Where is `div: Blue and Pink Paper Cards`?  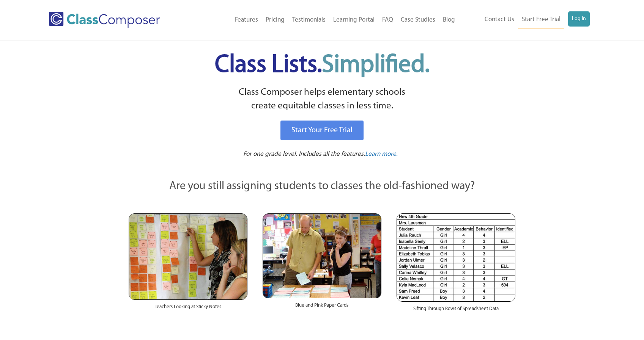
div: Blue and Pink Paper Cards is located at coordinates (322, 307).